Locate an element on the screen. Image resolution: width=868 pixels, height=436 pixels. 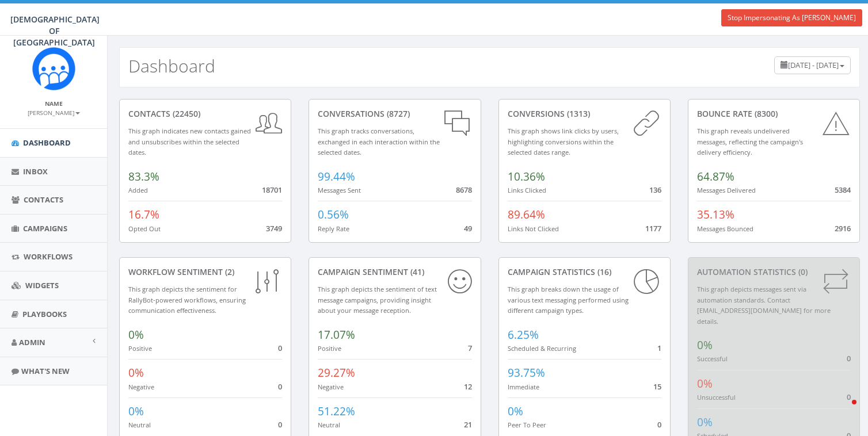
div: Workflow Sentiment is located at coordinates (205, 272).